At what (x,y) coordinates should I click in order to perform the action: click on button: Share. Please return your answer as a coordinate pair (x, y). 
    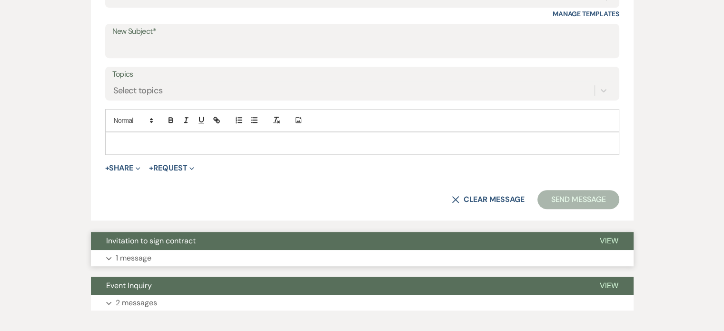
    Looking at the image, I should click on (123, 168).